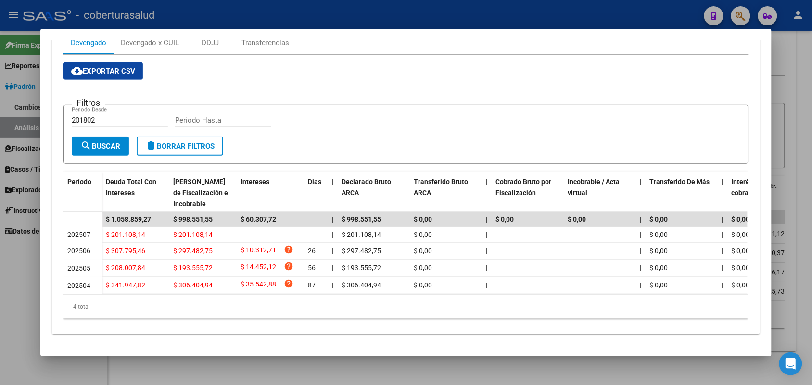 The image size is (812, 385). Describe the element at coordinates (406, 179) in the screenshot. I see `div: Aportes y Contribuciones de la Empresa: 30680020376` at that location.